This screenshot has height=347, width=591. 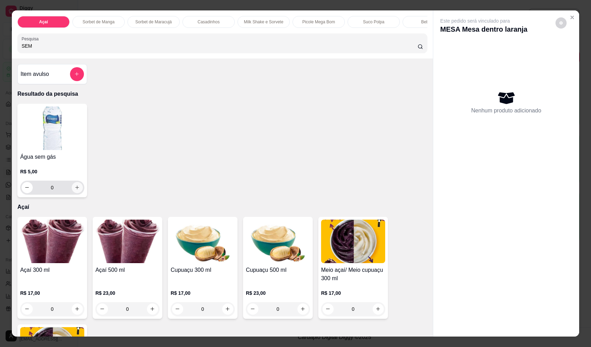 What do you see at coordinates (222, 94) in the screenshot?
I see `p: Resultado da pesquisa` at bounding box center [222, 94].